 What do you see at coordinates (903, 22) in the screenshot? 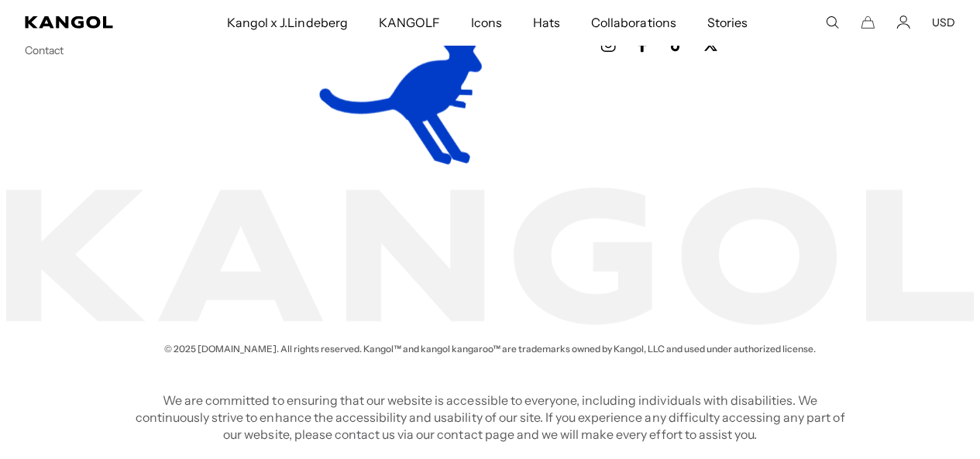
I see `a: Account` at bounding box center [903, 22].